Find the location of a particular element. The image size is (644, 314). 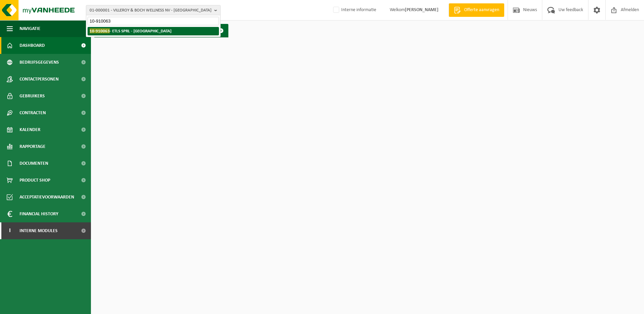

span: Product Shop is located at coordinates (35, 180).